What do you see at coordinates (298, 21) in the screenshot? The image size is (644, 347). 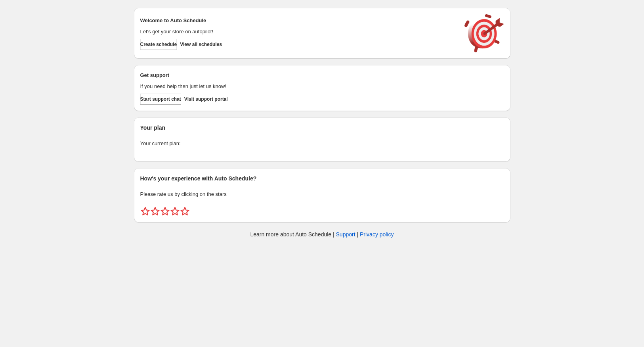 I see `h2: Welcome to Auto Schedule` at bounding box center [298, 21].